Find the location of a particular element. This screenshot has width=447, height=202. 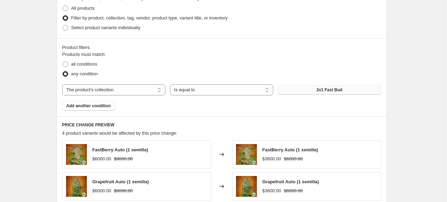

button: 2x1 Fast Bud is located at coordinates (329, 90).